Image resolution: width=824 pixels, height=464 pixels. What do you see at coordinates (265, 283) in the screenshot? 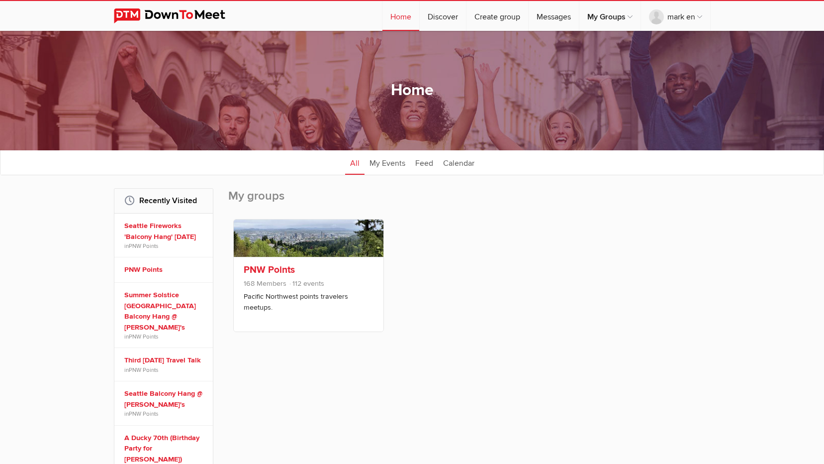
I see `span: 168 Members` at bounding box center [265, 283].